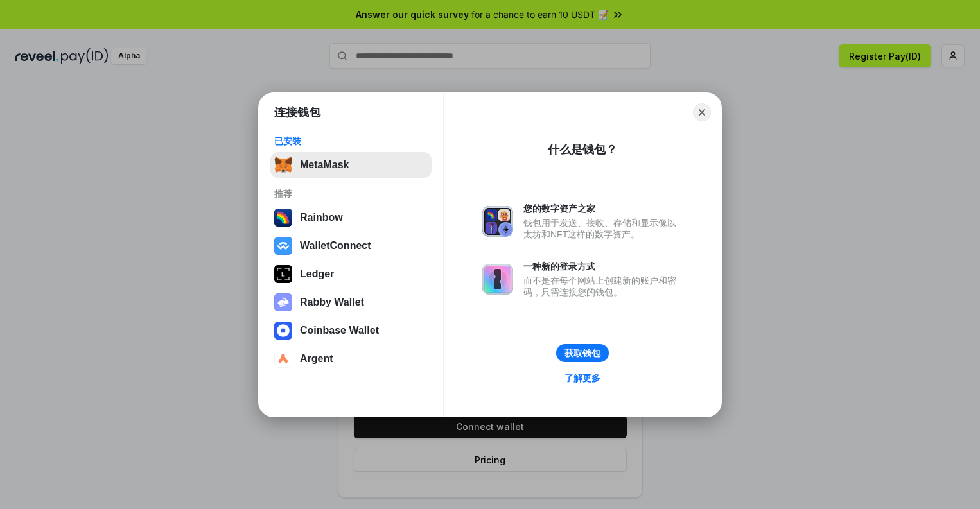 Image resolution: width=980 pixels, height=509 pixels. Describe the element at coordinates (317, 358) in the screenshot. I see `div: Argent` at that location.